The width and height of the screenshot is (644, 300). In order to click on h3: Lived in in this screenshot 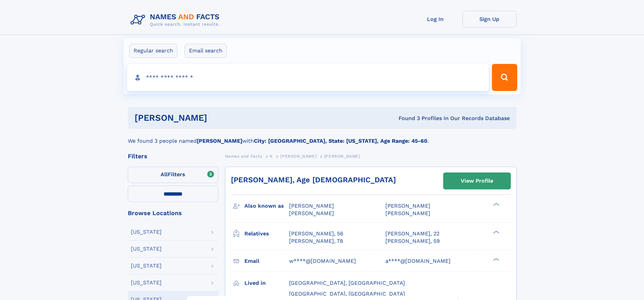, I will do `click(267, 283)`.